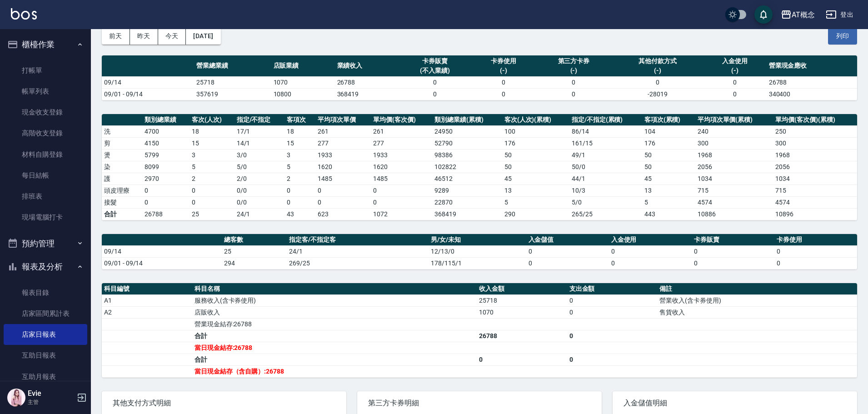 The image size is (868, 414). I want to click on th: 收入金額, so click(522, 289).